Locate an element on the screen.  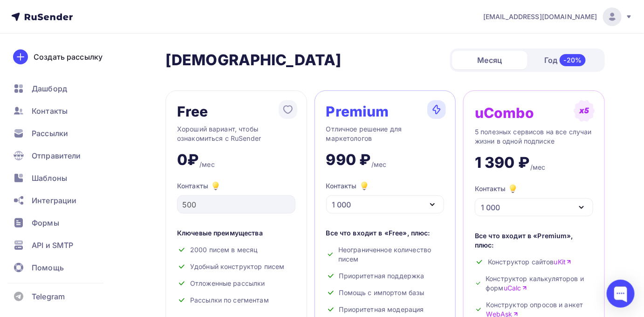
span: Конструктор калькуляторов и форм is located at coordinates (539, 283).